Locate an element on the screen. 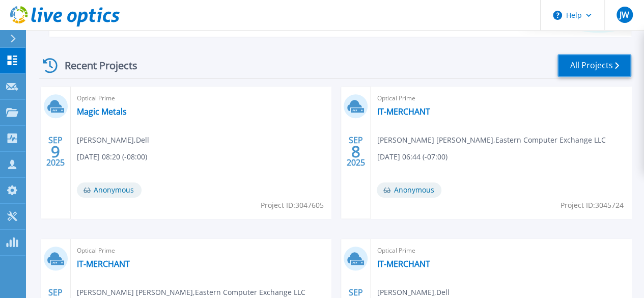 This screenshot has height=298, width=644. span: 9 is located at coordinates (56, 151).